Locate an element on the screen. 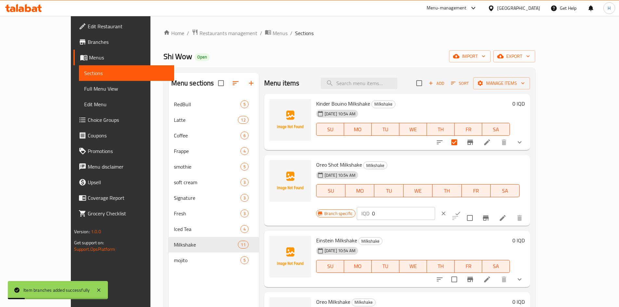  a: Edit Menu is located at coordinates (126, 104).